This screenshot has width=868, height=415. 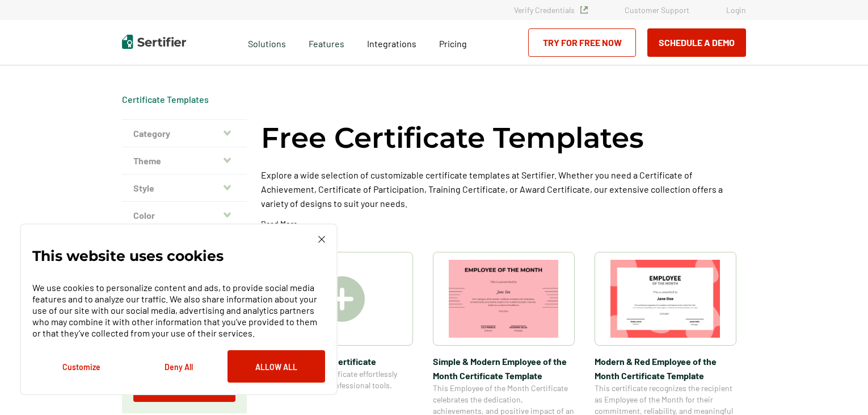 I want to click on button: Deny All, so click(x=178, y=366).